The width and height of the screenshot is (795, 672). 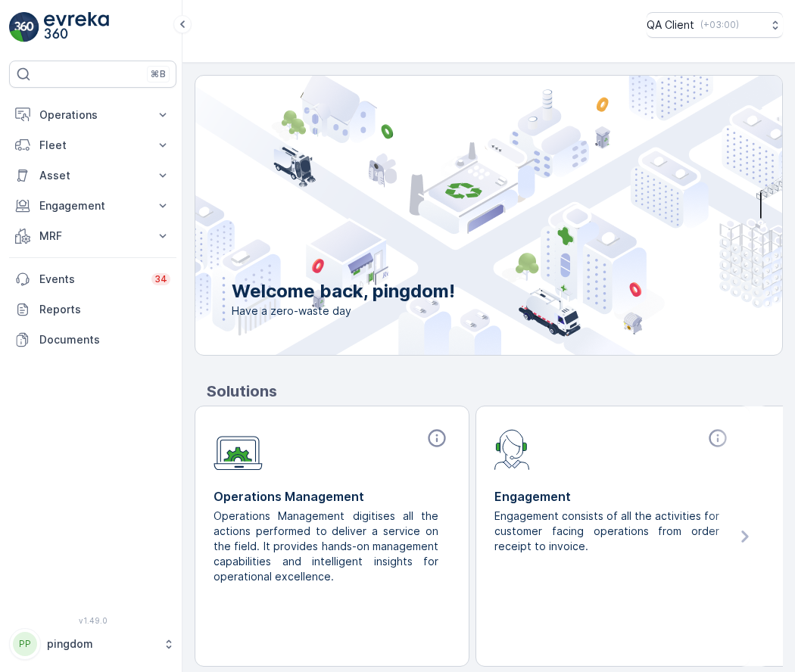 I want to click on p: Solutions, so click(x=494, y=391).